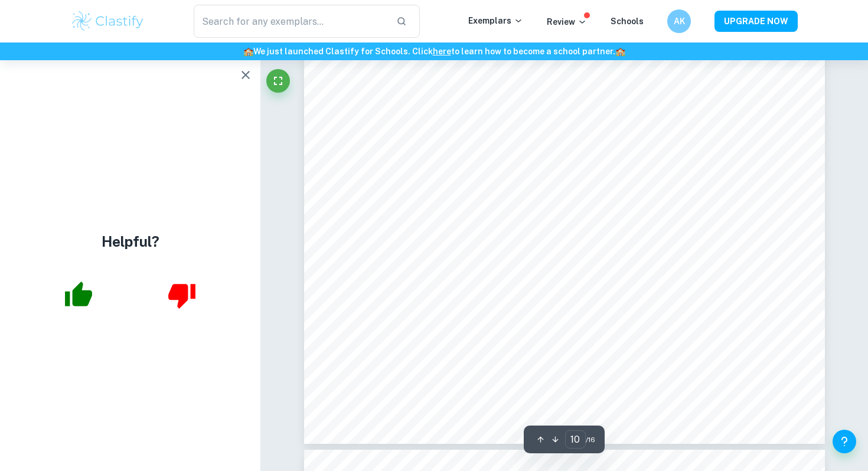 The height and width of the screenshot is (471, 868). I want to click on input: Search for any exemplars..., so click(290, 21).